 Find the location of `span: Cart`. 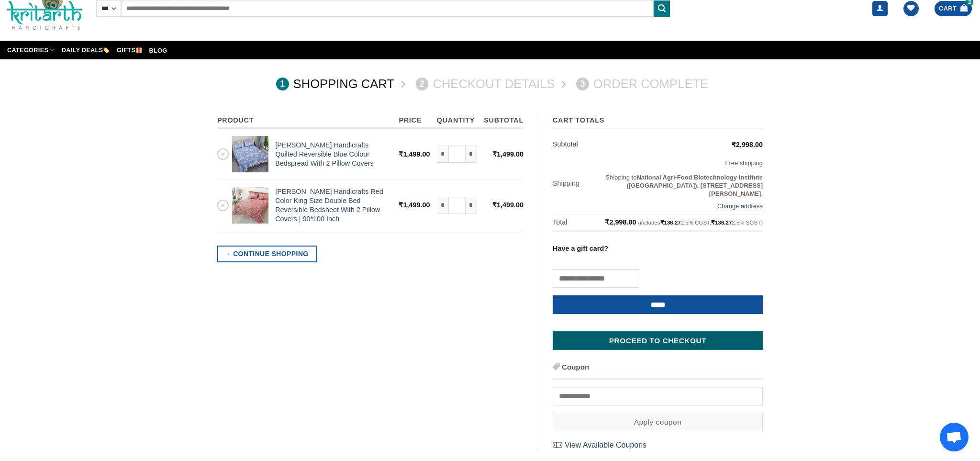

span: Cart is located at coordinates (947, 9).